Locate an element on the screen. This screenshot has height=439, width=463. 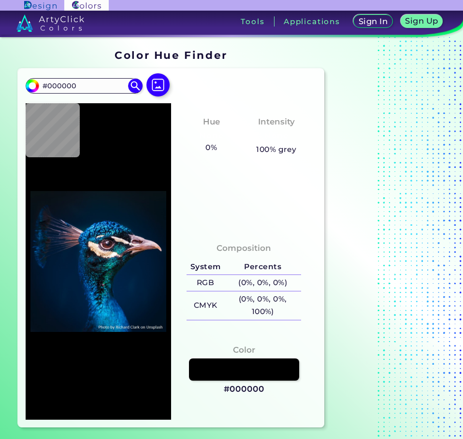
h1: Color Hue Finder is located at coordinates (170, 55).